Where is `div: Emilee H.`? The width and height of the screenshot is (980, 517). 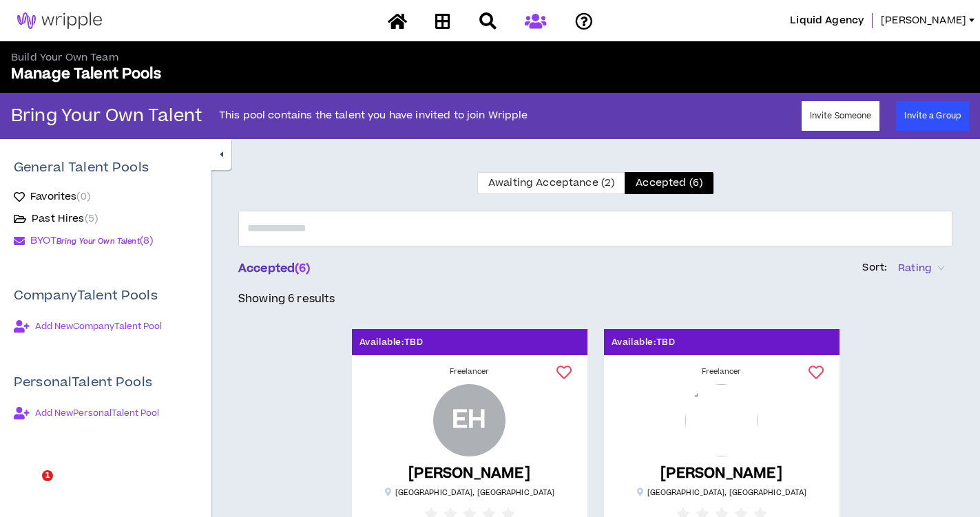 div: Emilee H. is located at coordinates (469, 420).